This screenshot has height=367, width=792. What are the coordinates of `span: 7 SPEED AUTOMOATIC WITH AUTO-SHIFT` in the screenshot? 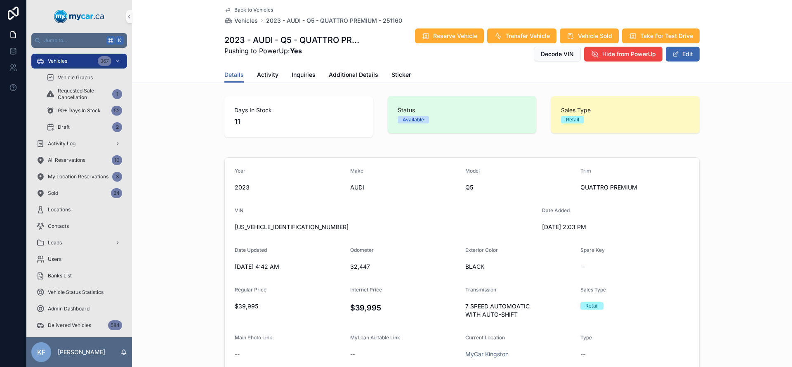 It's located at (519, 310).